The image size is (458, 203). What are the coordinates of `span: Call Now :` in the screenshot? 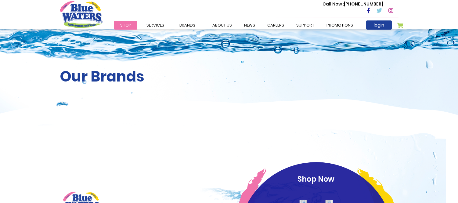 It's located at (333, 4).